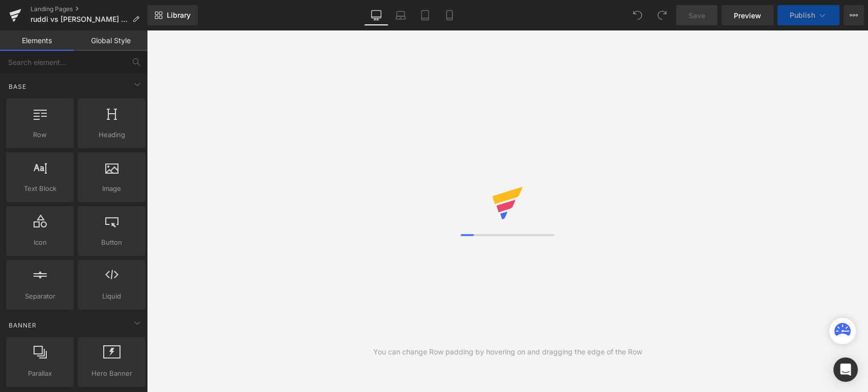 This screenshot has width=868, height=392. What do you see at coordinates (697, 15) in the screenshot?
I see `span: Save` at bounding box center [697, 15].